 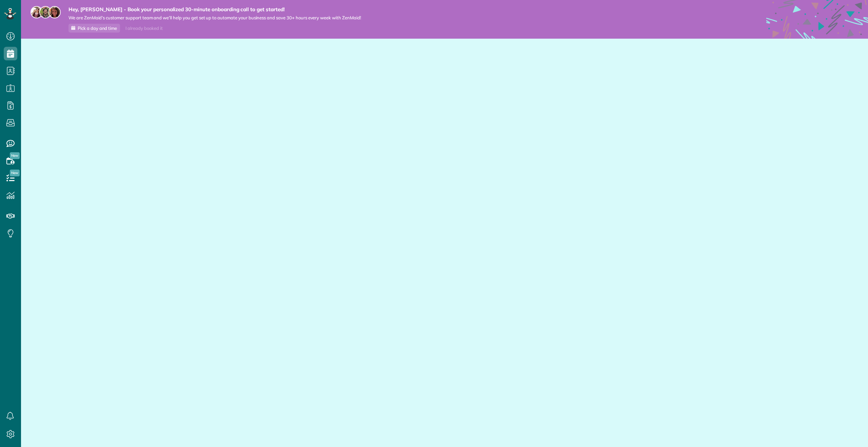 What do you see at coordinates (215, 17) in the screenshot?
I see `span: We are ZenMaid’s customer support team and we’ll help you get set up to automate your business an...` at bounding box center [215, 17].